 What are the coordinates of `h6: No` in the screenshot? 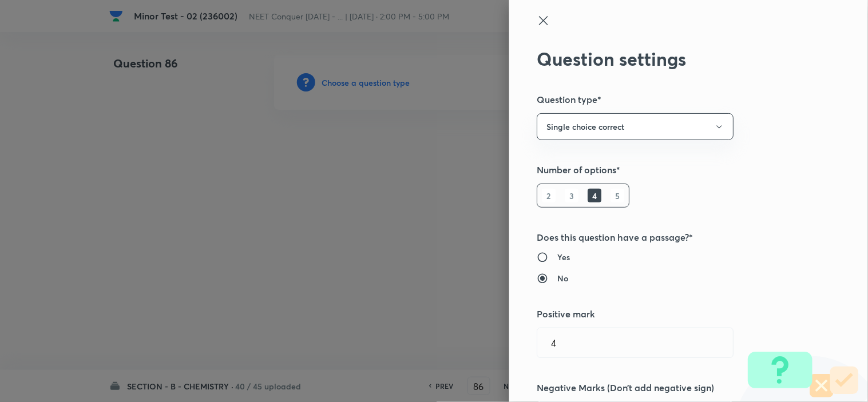 It's located at (562, 278).